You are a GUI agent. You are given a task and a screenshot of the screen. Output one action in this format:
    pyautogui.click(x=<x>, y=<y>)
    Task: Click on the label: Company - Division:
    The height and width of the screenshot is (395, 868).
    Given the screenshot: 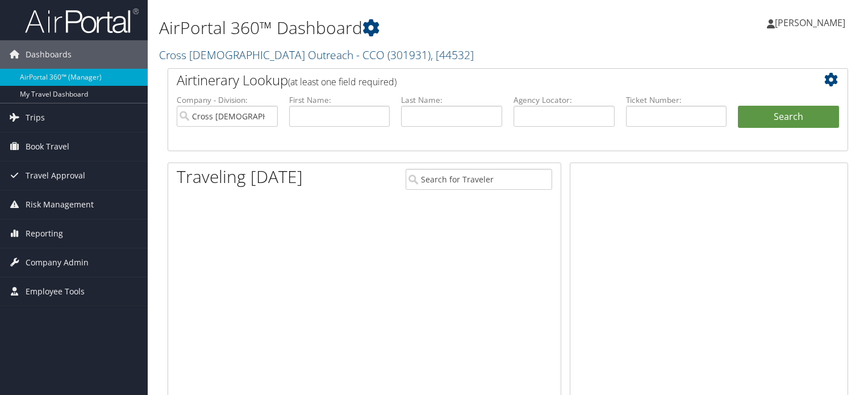 What is the action you would take?
    pyautogui.click(x=227, y=100)
    